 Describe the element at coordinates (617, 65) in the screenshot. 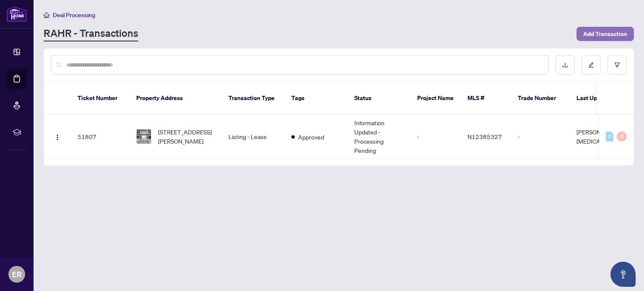

I see `button: filter` at that location.